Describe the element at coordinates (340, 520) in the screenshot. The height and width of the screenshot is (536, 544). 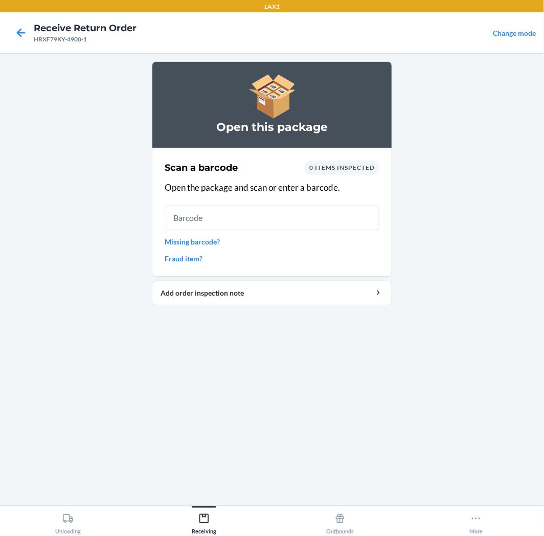
I see `button: Outbounds` at that location.